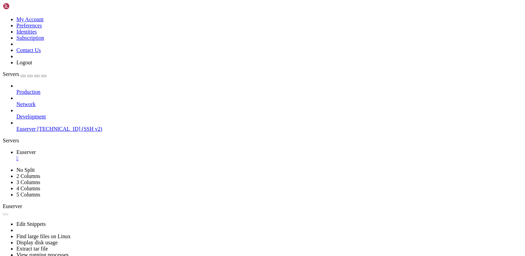 The width and height of the screenshot is (525, 256). Describe the element at coordinates (269, 101) in the screenshot. I see `li: Network` at that location.